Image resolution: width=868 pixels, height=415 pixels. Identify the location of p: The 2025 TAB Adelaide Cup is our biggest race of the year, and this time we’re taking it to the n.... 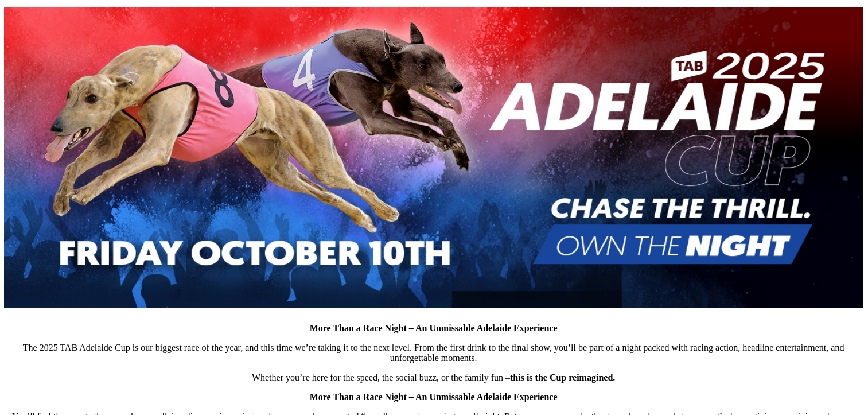
(433, 353).